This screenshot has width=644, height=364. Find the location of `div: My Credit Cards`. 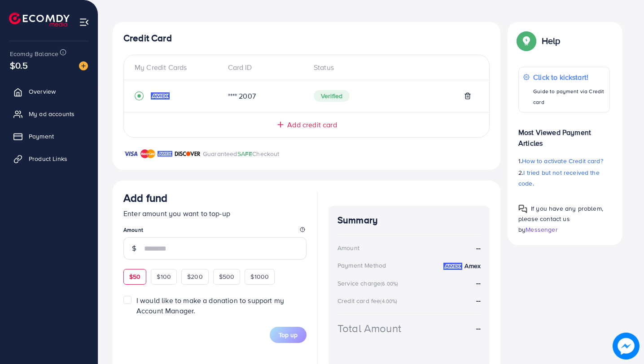

div: My Credit Cards is located at coordinates (178, 67).